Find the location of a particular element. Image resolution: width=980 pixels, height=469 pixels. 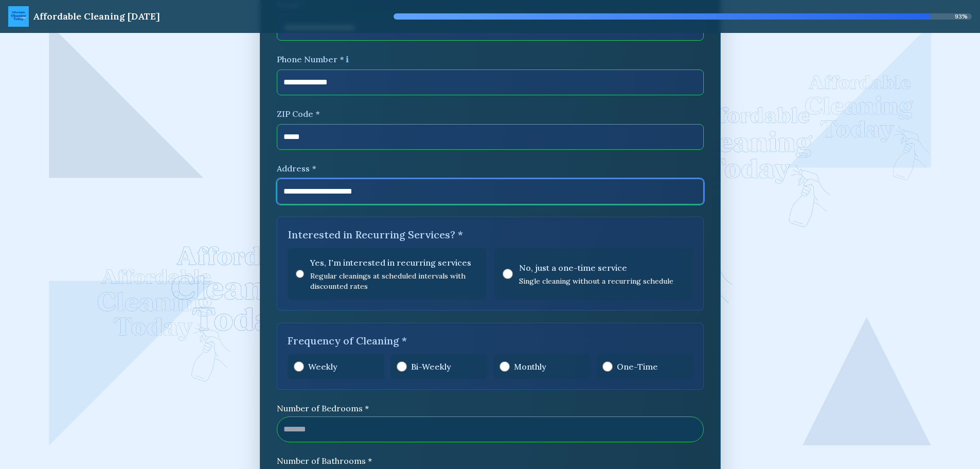

span: 93 % is located at coordinates (962, 17).